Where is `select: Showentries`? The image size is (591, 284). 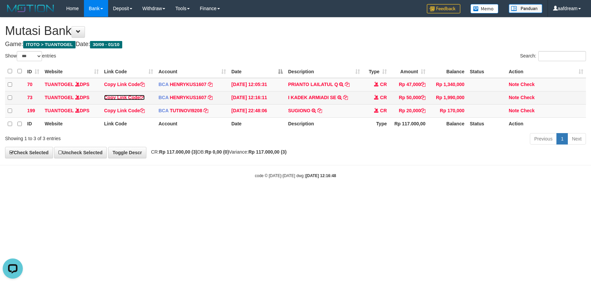 select: Showentries is located at coordinates (29, 56).